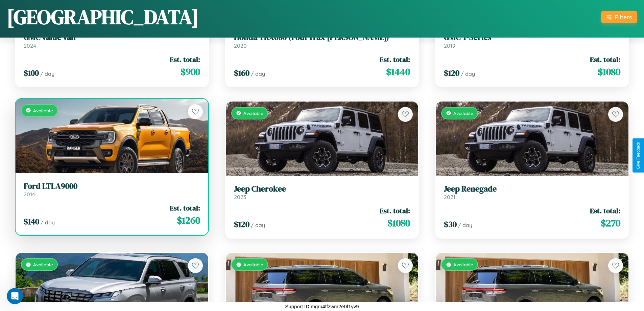  Describe the element at coordinates (532, 189) in the screenshot. I see `h3: Jeep Renegade` at that location.